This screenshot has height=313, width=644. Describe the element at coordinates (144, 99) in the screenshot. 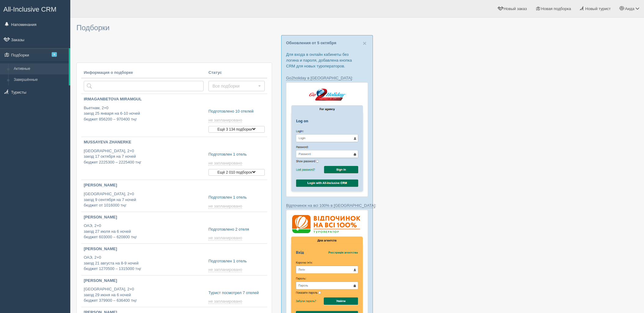

I see `p: IRMAGANBETOVA MIRAMGUL` at that location.